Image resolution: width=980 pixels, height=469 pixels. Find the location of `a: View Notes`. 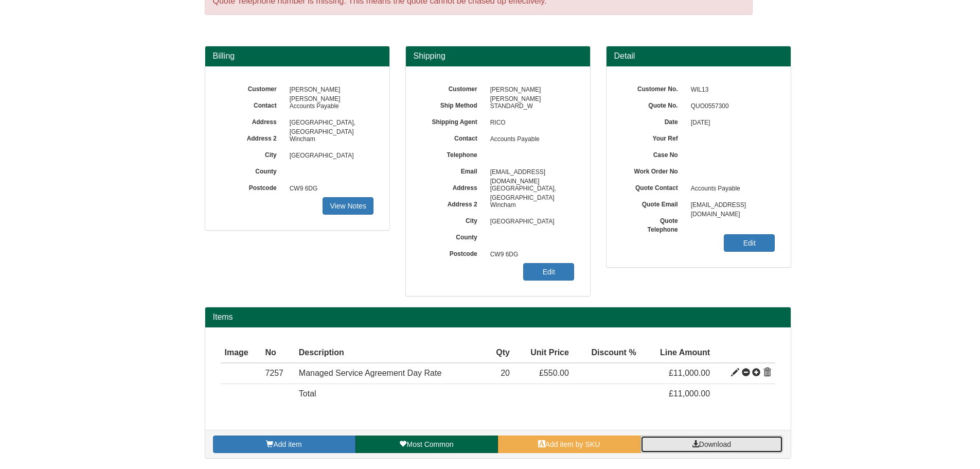

a: View Notes is located at coordinates (348, 206).